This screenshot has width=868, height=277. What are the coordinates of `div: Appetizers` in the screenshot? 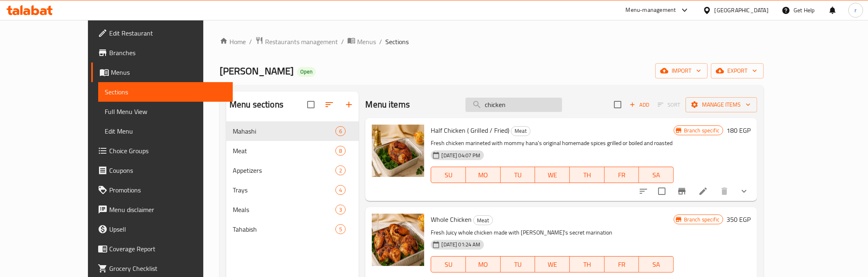 It's located at (284, 170).